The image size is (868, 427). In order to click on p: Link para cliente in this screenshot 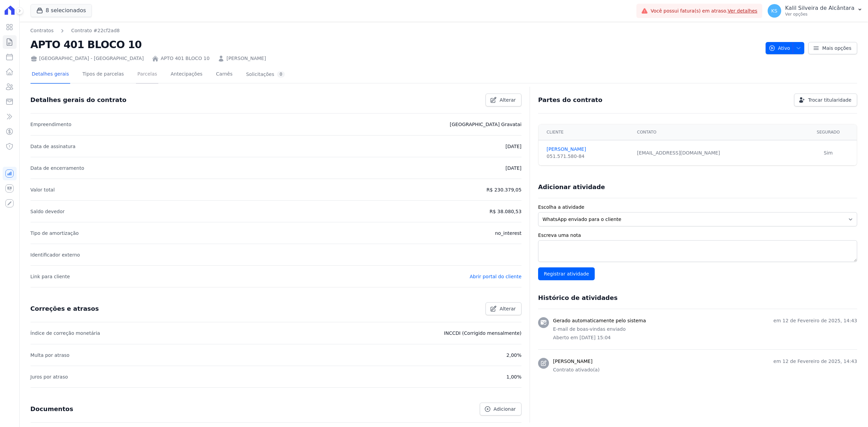, I will do `click(50, 277)`.